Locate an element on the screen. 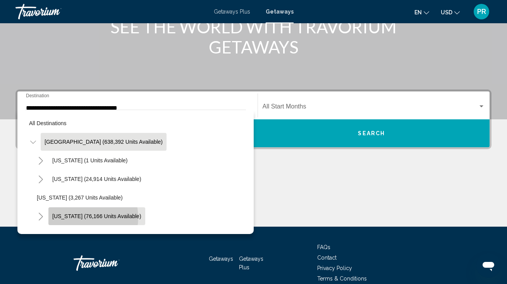  button: Toggle Arizona (24,914 units available) is located at coordinates (41, 179).